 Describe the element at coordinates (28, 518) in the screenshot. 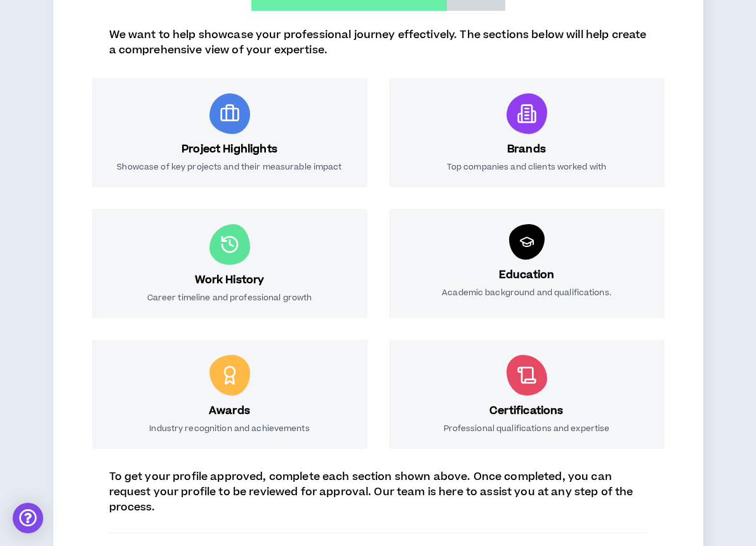

I see `div: Open Intercom Messenger` at that location.